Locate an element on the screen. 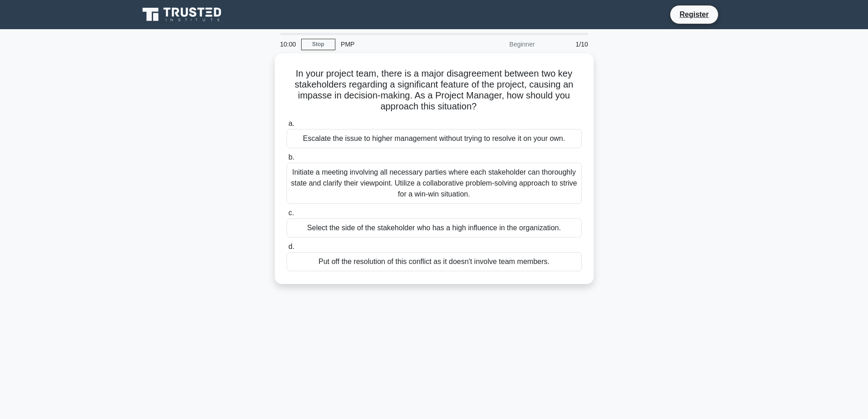  h5: In your project team, there is a major disagreement between two key stakeholders regarding a sign... is located at coordinates (434, 91).